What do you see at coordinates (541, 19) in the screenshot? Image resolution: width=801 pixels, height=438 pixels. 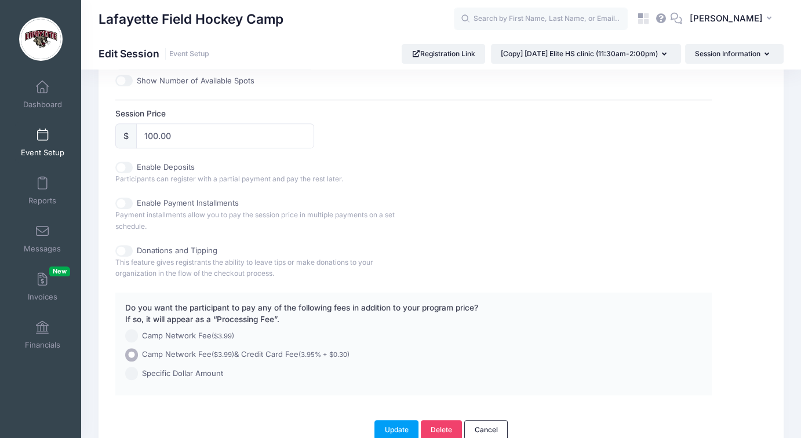 I see `input: Search by First Name, Last Name, or Email...` at bounding box center [541, 19].